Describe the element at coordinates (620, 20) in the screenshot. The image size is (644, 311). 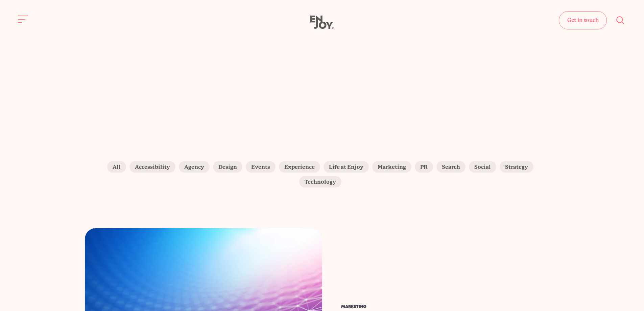
I see `button: Site search` at that location.